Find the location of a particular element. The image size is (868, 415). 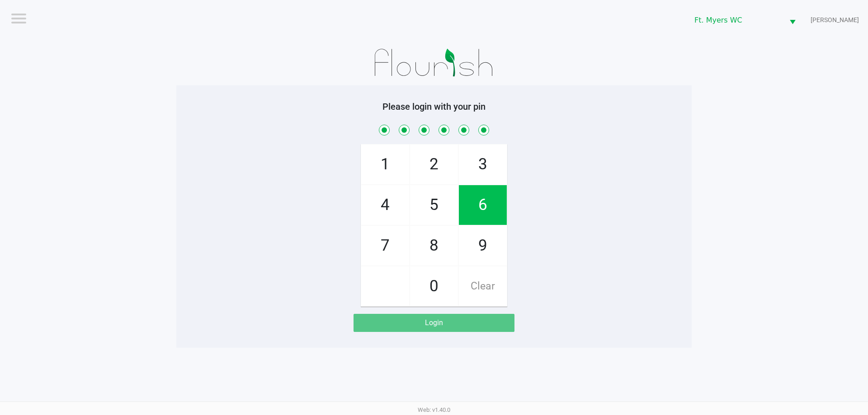

span: Web: v1.40.0 is located at coordinates (434, 410).